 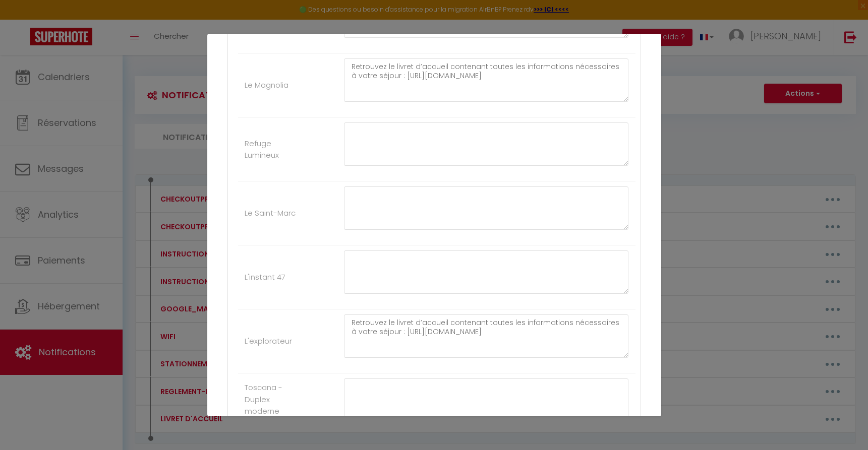 What do you see at coordinates (269, 213) in the screenshot?
I see `label: Le Saint-Marc` at bounding box center [269, 213].